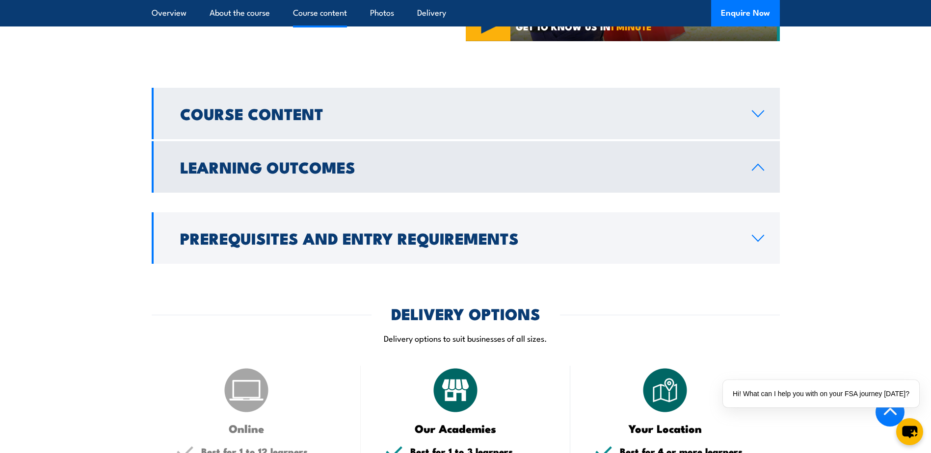  What do you see at coordinates (455, 428) in the screenshot?
I see `h3: Our Academies` at bounding box center [455, 428].